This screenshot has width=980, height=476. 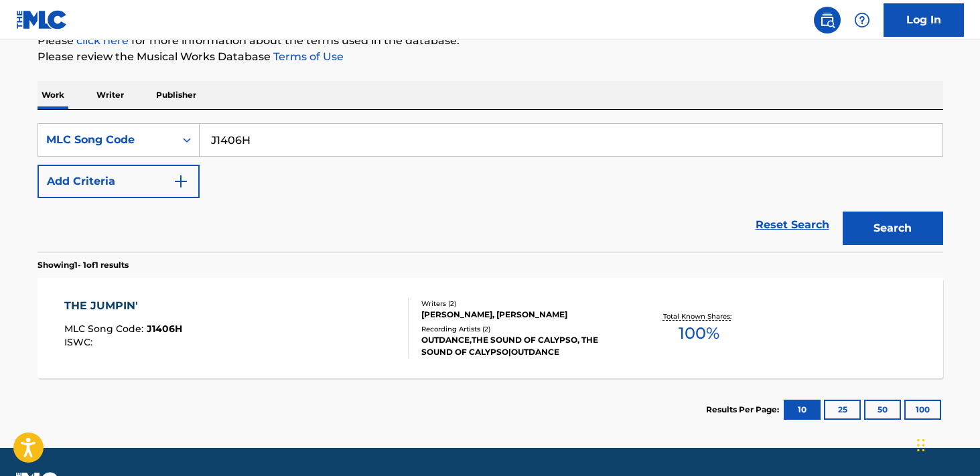 What do you see at coordinates (827, 20) in the screenshot?
I see `a: Public Search` at bounding box center [827, 20].